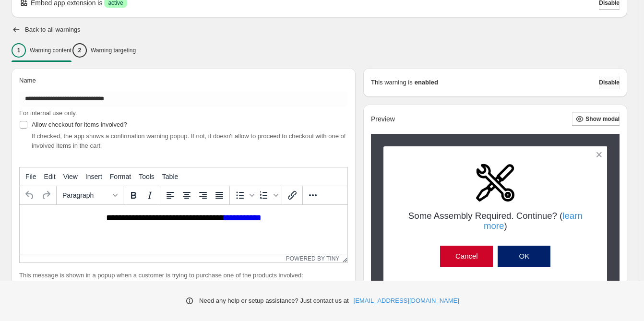 This screenshot has width=644, height=321. Describe the element at coordinates (50, 50) in the screenshot. I see `p: Warning content` at that location.